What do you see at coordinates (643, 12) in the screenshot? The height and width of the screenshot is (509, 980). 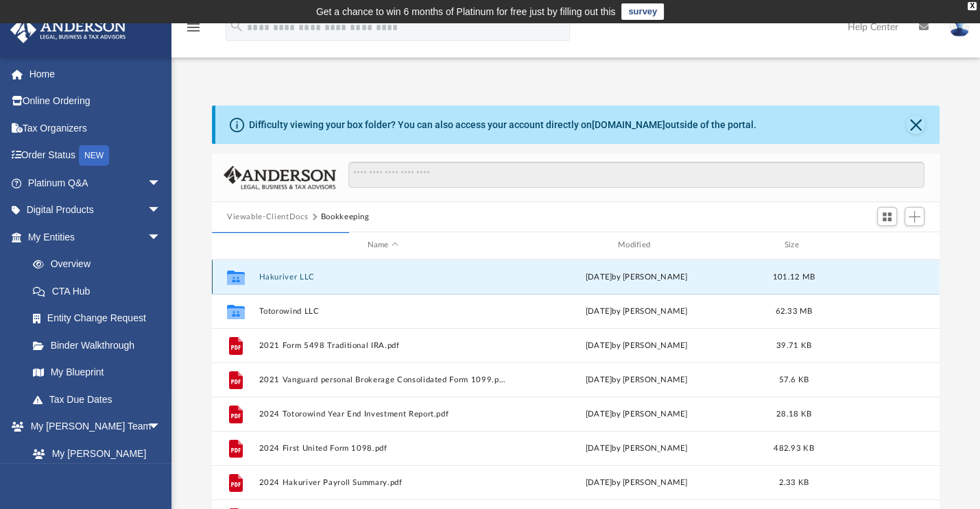 I see `a: survey` at bounding box center [643, 12].